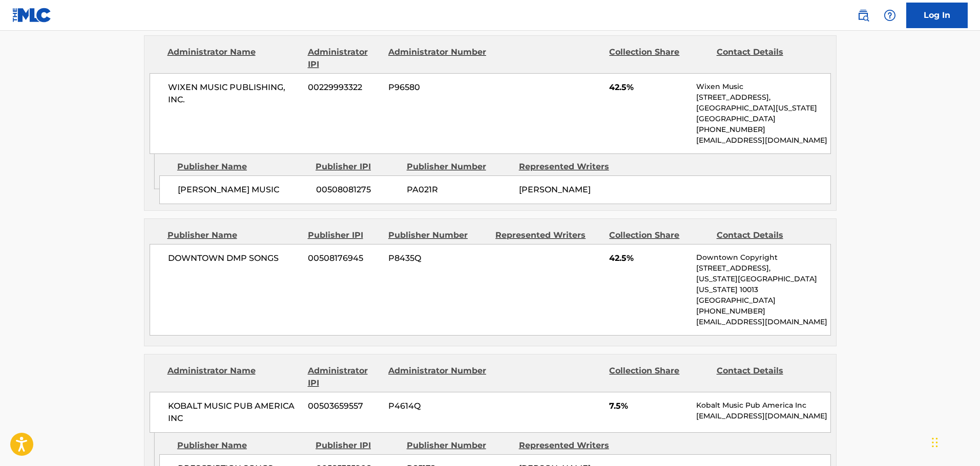 The image size is (980, 466). What do you see at coordinates (763, 86) in the screenshot?
I see `p: Wixen Music` at bounding box center [763, 86].